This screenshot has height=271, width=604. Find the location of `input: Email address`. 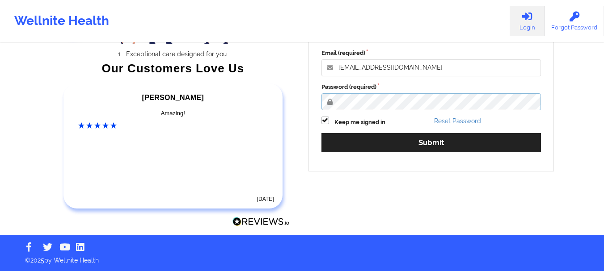

input: Email address is located at coordinates (431, 68).